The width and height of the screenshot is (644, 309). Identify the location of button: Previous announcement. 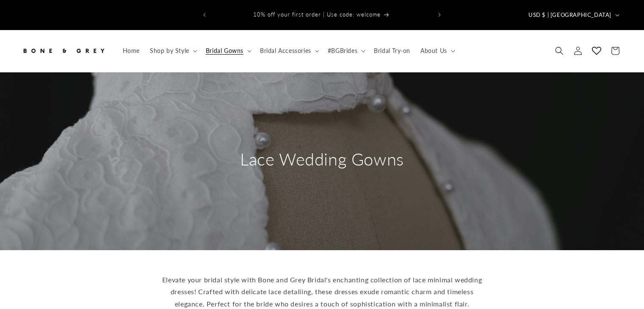
(204, 15).